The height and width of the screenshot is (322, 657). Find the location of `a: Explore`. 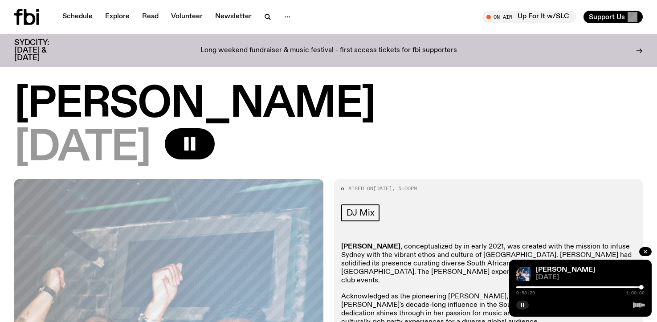

a: Explore is located at coordinates (117, 17).